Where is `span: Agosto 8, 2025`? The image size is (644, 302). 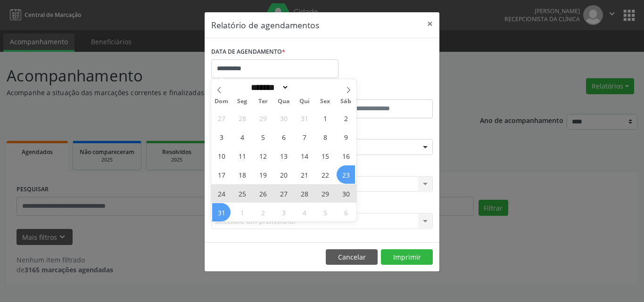
span: Agosto 8, 2025 is located at coordinates (325, 137).